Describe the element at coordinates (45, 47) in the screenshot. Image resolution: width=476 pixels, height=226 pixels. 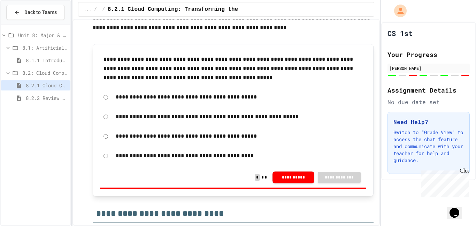
I see `span: 8.1: Artificial Intelligence Basics` at that location.